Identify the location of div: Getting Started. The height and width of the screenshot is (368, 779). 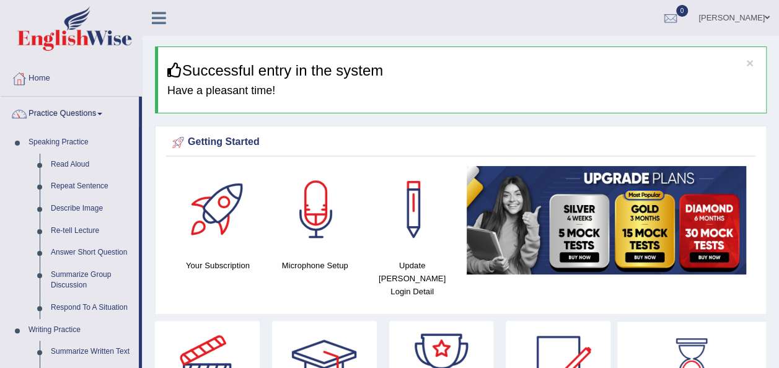
(461, 143).